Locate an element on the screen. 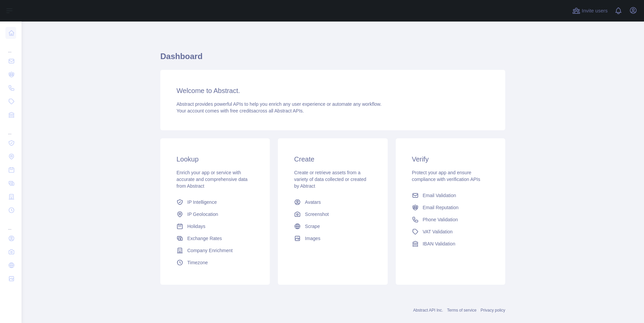 This screenshot has height=323, width=644. span: free credits is located at coordinates (241, 111).